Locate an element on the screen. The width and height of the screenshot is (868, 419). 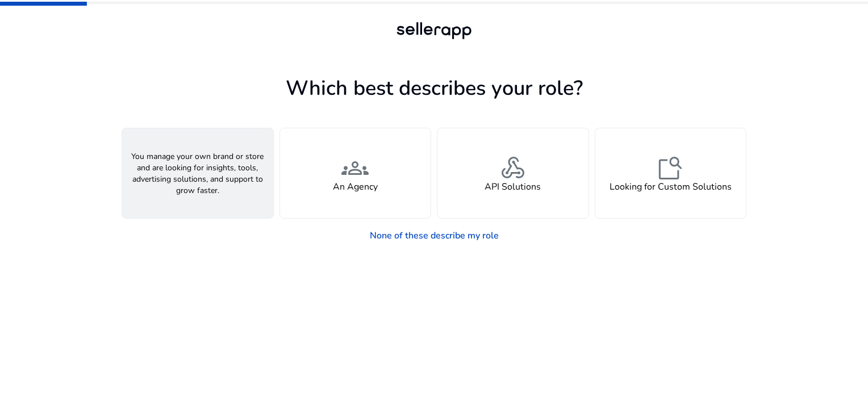
button: webhookAPI Solutions is located at coordinates (513, 173).